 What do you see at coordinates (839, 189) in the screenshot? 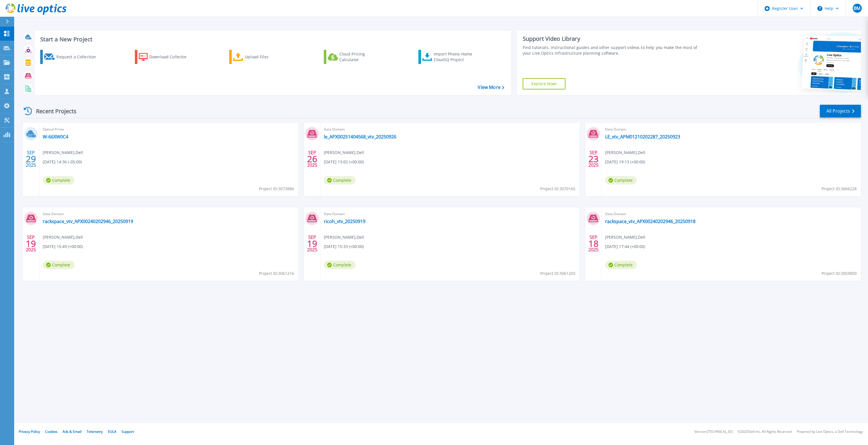
I see `span: Project ID: 3066228` at bounding box center [839, 189].